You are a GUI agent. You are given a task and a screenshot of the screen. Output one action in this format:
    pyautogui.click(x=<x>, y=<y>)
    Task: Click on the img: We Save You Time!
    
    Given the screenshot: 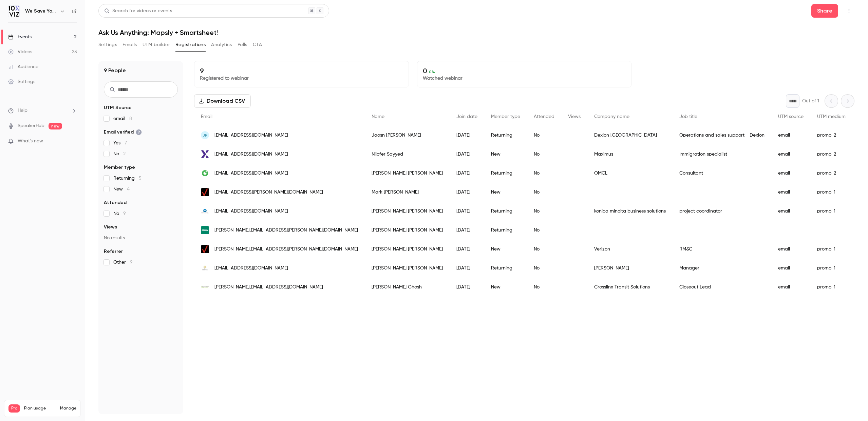 What is the action you would take?
    pyautogui.click(x=14, y=11)
    